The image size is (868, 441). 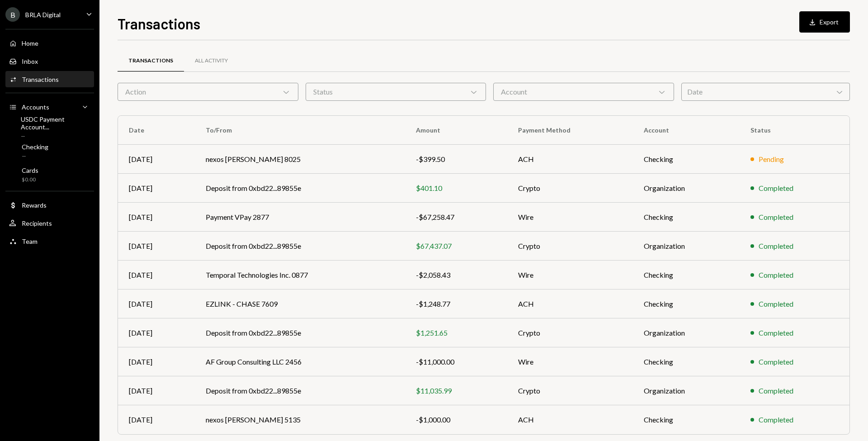 What do you see at coordinates (456, 159) in the screenshot?
I see `div: -$399.50` at bounding box center [456, 159].